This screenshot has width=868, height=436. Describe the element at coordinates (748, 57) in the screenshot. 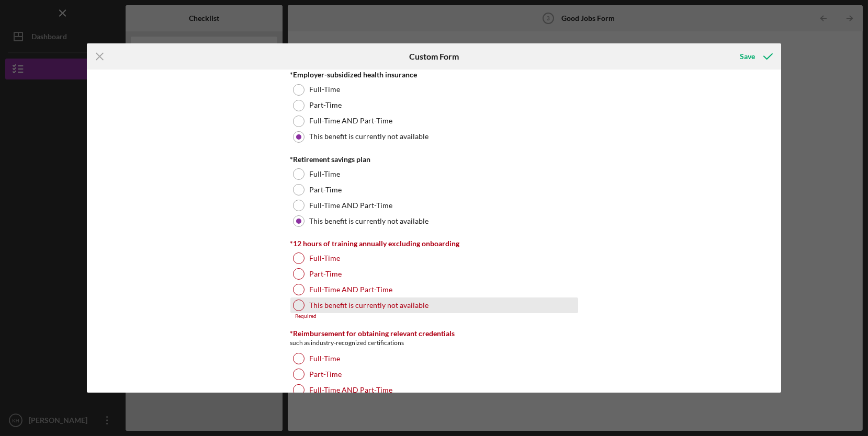

I see `div: Save` at that location.